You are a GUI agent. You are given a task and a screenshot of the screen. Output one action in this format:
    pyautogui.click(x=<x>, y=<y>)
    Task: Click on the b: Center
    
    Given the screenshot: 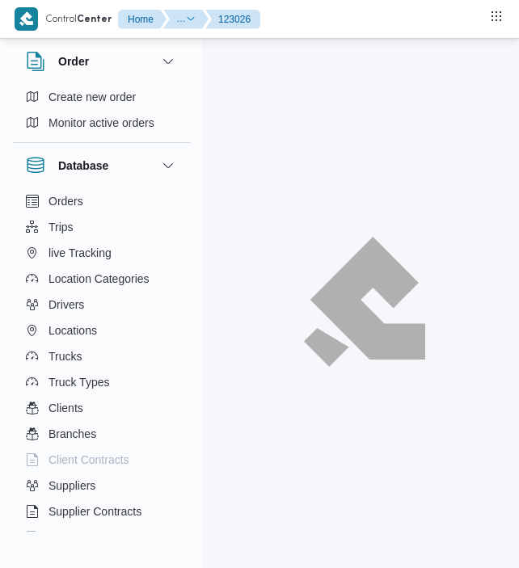 What is the action you would take?
    pyautogui.click(x=94, y=19)
    